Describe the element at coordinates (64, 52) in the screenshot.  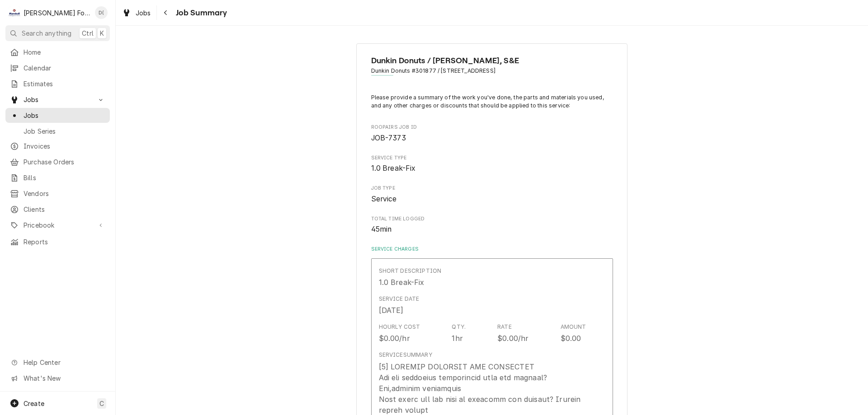
I see `span: Home` at that location.